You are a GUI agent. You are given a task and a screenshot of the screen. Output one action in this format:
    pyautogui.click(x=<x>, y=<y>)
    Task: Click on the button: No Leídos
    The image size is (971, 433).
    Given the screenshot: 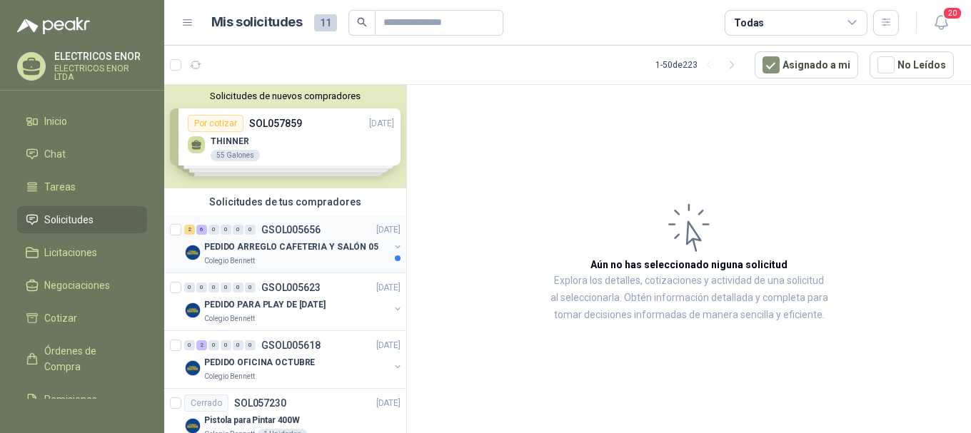 What is the action you would take?
    pyautogui.click(x=912, y=65)
    